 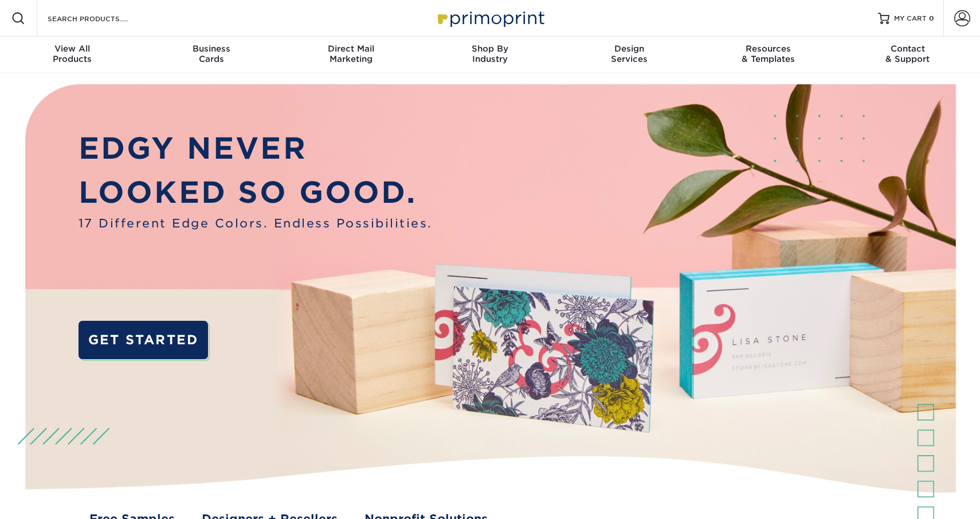 What do you see at coordinates (629, 55) in the screenshot?
I see `a: DesignServices` at bounding box center [629, 55].